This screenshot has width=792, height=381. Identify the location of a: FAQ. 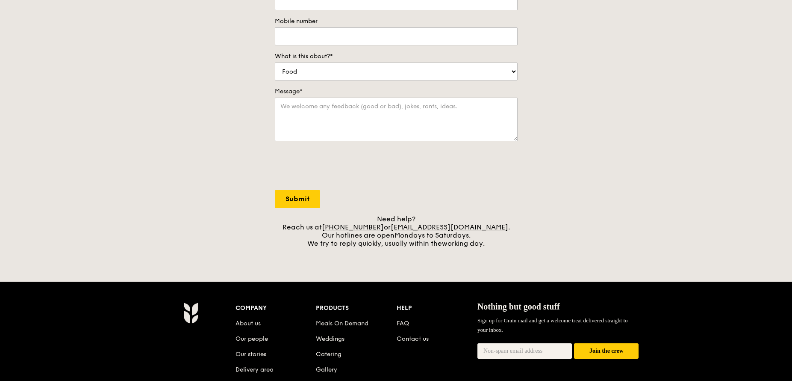
(403, 323).